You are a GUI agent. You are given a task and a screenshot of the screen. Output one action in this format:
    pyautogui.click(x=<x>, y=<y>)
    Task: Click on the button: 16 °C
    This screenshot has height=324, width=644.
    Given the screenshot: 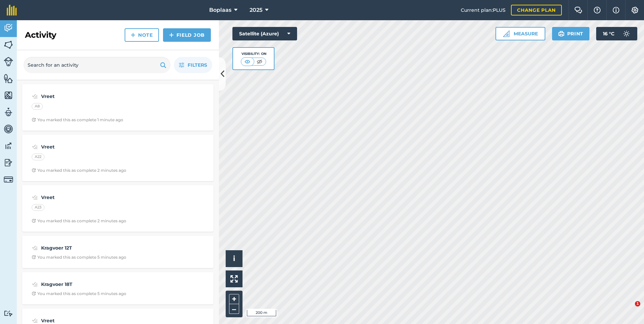 What is the action you would take?
    pyautogui.click(x=617, y=34)
    